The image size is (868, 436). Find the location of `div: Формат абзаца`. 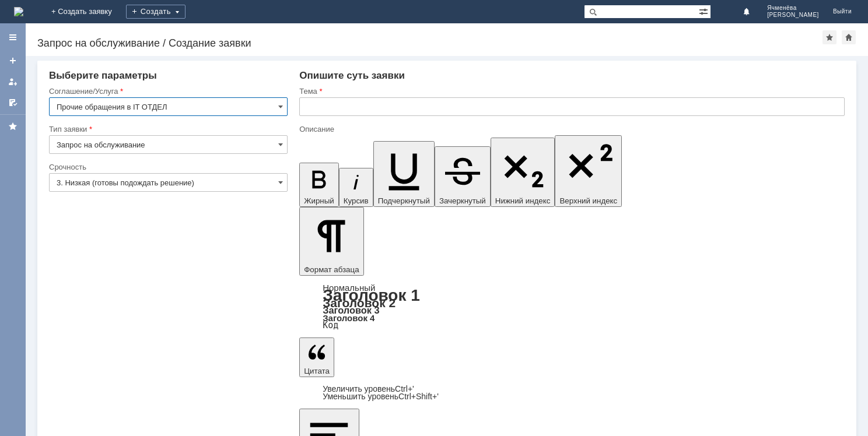

div: Формат абзаца is located at coordinates (572, 307).